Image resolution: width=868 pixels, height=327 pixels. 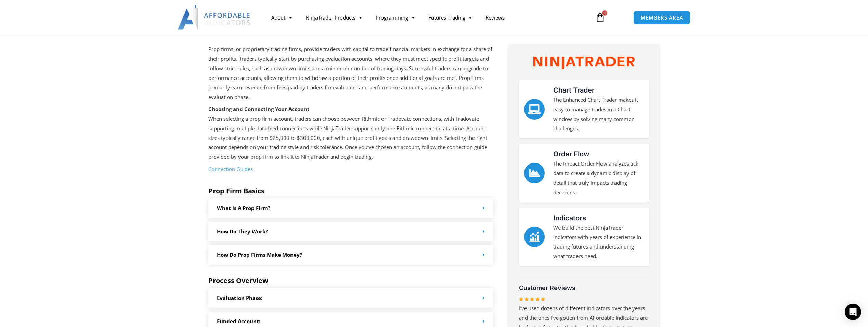 What do you see at coordinates (351, 281) in the screenshot?
I see `h5: Process Overview` at bounding box center [351, 281].